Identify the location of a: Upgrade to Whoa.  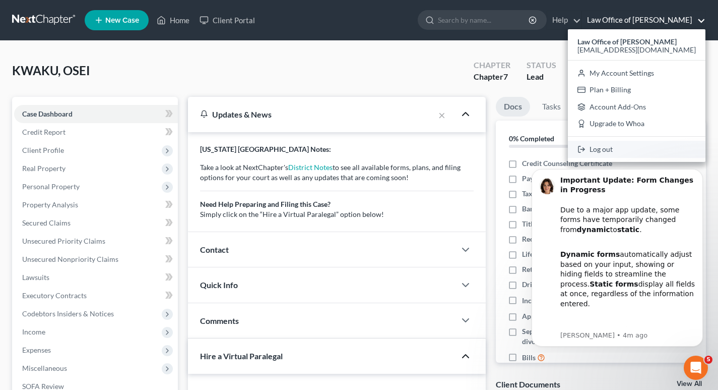
(636, 124).